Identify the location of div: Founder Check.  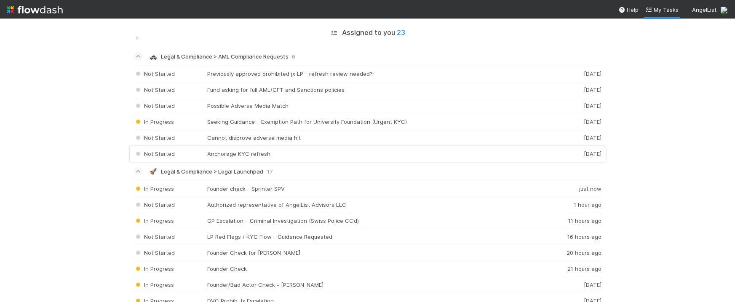
(379, 269).